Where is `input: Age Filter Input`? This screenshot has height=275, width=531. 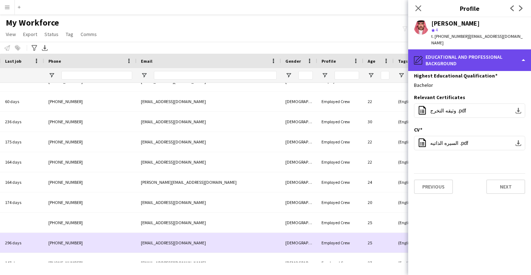
input: Age Filter Input is located at coordinates (385, 75).